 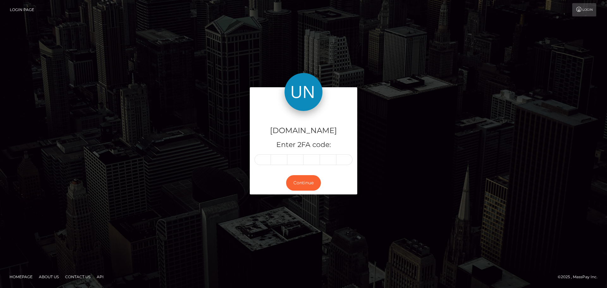 What do you see at coordinates (100, 277) in the screenshot?
I see `a: API` at bounding box center [100, 277].